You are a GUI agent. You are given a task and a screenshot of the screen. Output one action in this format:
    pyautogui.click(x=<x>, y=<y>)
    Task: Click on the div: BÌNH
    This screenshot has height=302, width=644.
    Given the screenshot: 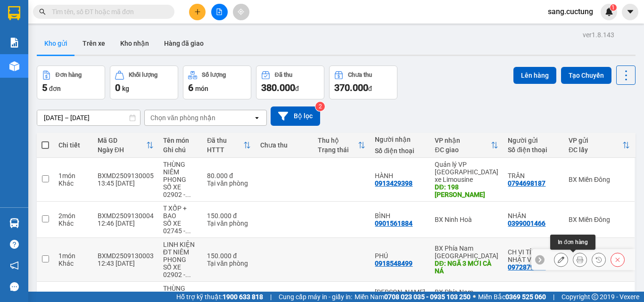 What is the action you would take?
    pyautogui.click(x=400, y=215)
    